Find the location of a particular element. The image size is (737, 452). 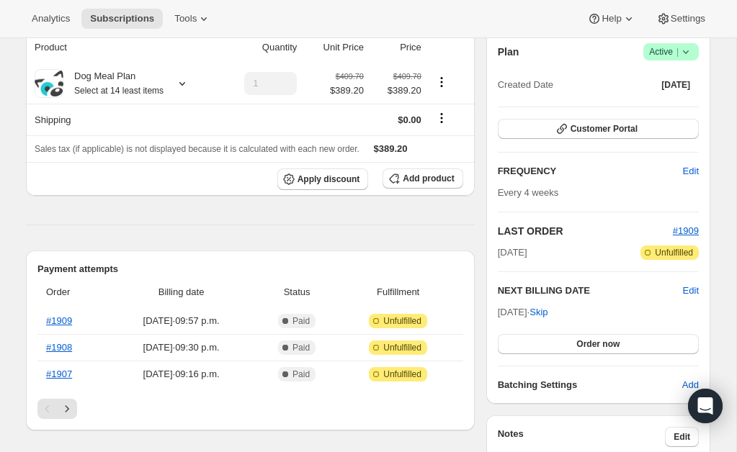

span: #1909 is located at coordinates (685, 230).